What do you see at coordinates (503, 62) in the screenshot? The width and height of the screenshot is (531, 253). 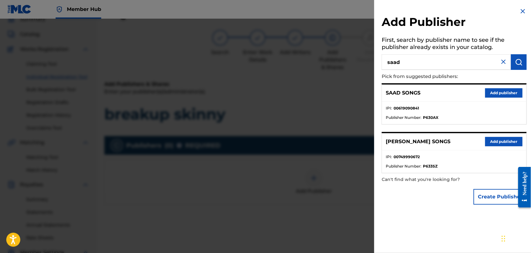 I see `img: close` at bounding box center [503, 62].